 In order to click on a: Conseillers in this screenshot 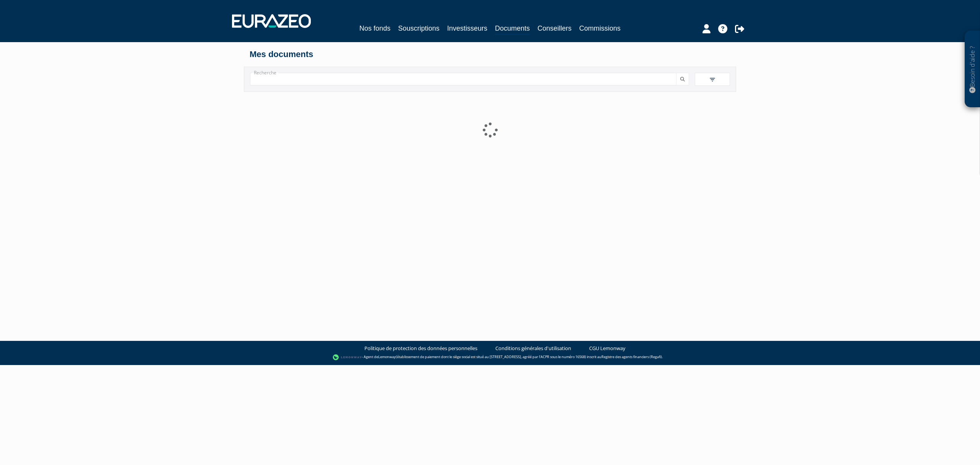, I will do `click(554, 28)`.